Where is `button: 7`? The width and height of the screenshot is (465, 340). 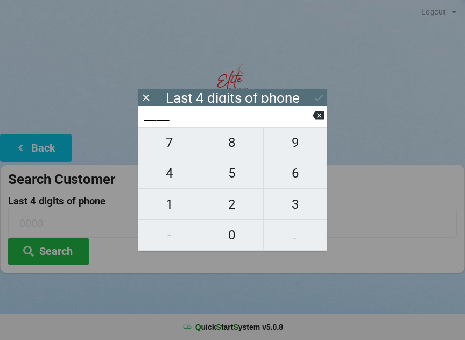 button: 7 is located at coordinates (169, 143).